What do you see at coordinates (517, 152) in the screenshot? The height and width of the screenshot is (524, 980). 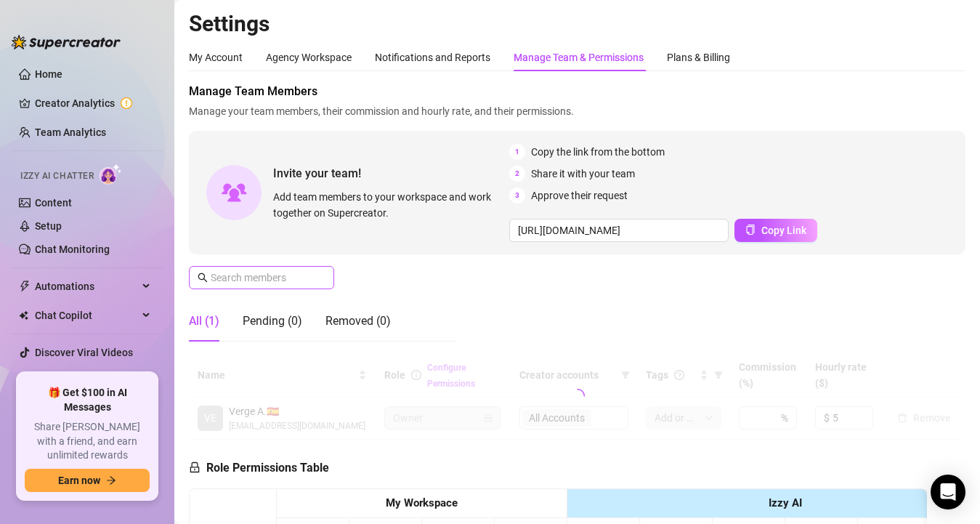 I see `span: 1` at bounding box center [517, 152].